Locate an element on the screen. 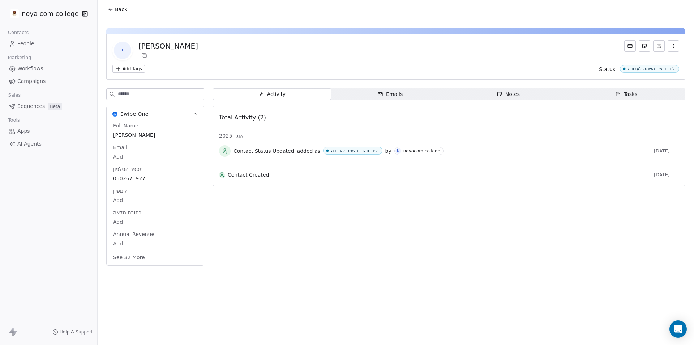  a: SequencesBeta is located at coordinates (48, 106).